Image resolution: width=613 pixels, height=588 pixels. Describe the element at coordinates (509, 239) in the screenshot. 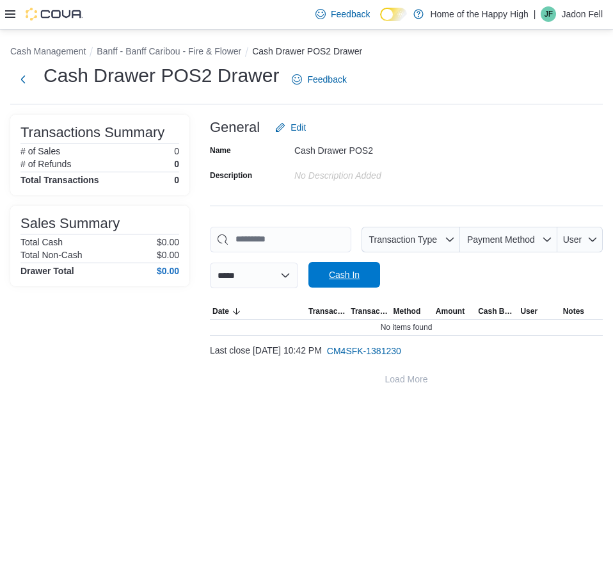

I see `button: Payment Method` at that location.